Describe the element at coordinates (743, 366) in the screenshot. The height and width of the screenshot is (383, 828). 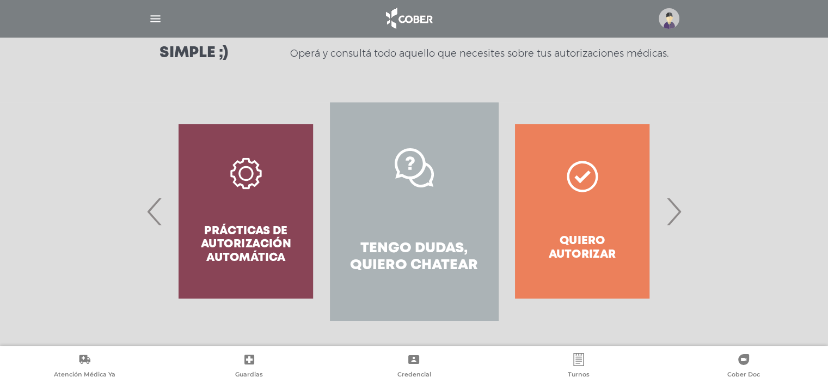
I see `a: Cober Doc` at that location.